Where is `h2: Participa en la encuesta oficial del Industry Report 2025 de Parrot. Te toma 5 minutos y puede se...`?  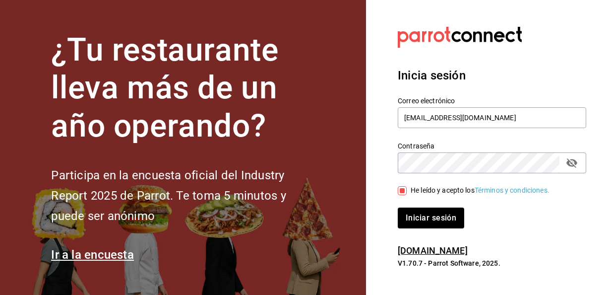
h2: Participa en la encuesta oficial del Industry Report 2025 de Parrot. Te toma 5 minutos y puede se... is located at coordinates (185, 196).